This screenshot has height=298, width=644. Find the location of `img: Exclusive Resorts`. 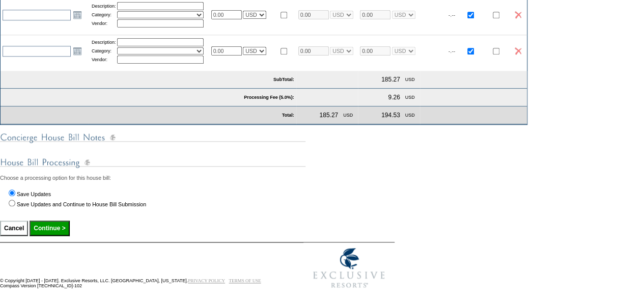

img: Exclusive Resorts is located at coordinates (349, 268).